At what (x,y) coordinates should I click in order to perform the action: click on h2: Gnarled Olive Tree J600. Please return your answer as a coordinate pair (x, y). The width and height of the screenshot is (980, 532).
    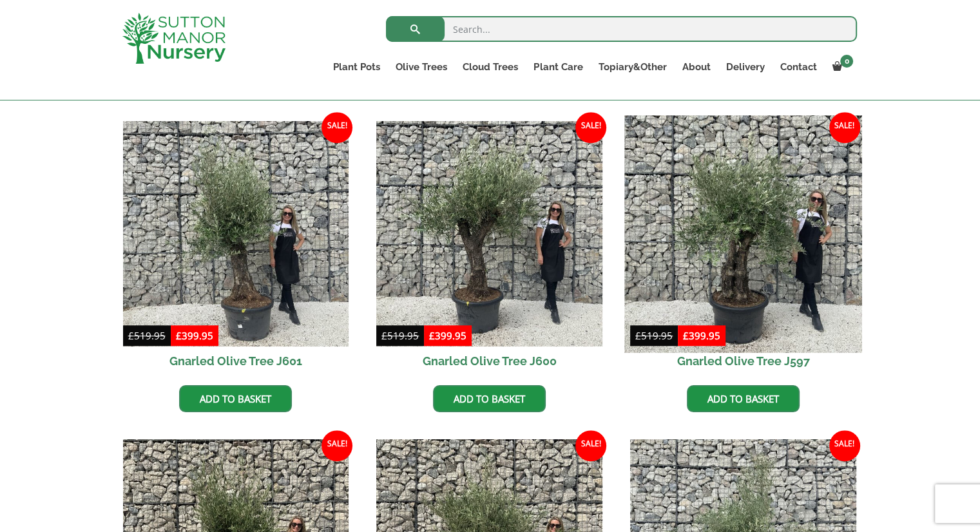
    Looking at the image, I should click on (489, 361).